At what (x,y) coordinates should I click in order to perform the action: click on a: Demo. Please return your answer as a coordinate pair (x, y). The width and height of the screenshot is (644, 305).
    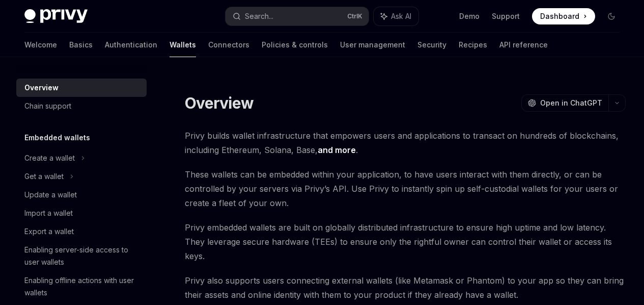
    Looking at the image, I should click on (470, 16).